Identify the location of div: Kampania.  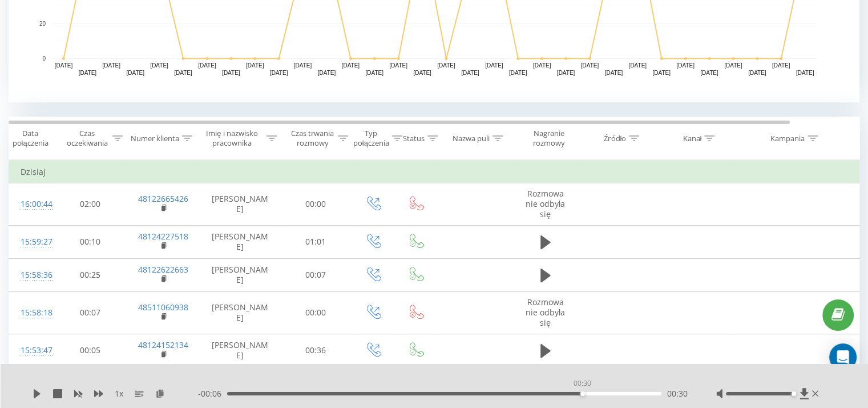
(788, 138).